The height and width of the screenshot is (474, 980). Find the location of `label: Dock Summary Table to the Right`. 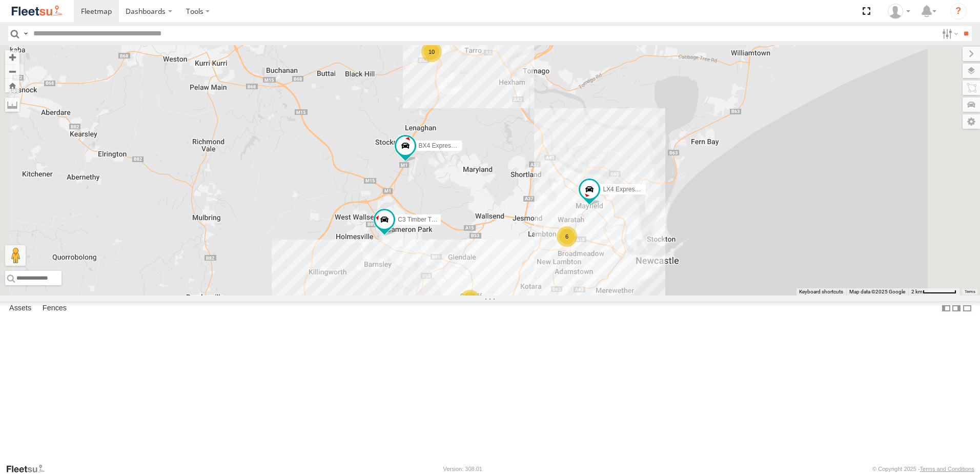

label: Dock Summary Table to the Right is located at coordinates (957, 309).